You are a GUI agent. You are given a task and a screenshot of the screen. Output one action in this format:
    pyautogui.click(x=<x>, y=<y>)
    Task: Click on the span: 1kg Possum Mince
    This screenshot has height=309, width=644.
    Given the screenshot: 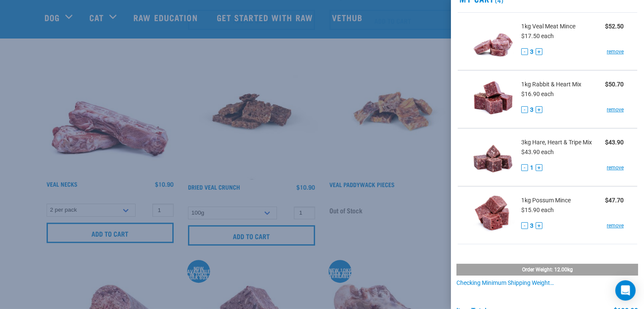 What is the action you would take?
    pyautogui.click(x=546, y=200)
    